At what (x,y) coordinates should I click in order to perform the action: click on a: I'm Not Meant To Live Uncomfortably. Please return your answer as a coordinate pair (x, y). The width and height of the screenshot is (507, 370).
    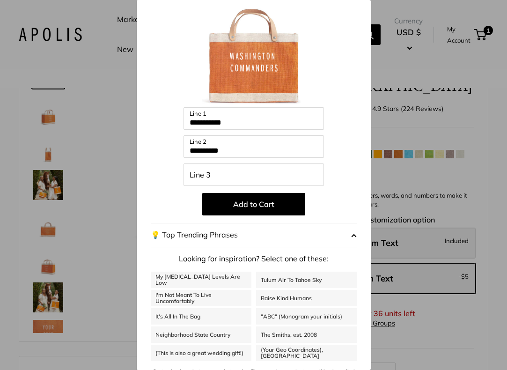
    Looking at the image, I should click on (201, 298).